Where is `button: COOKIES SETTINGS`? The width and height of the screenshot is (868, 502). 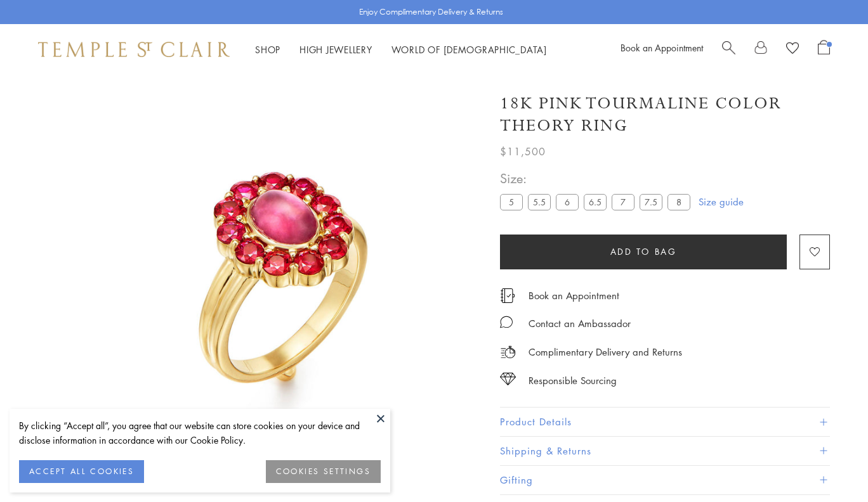
button: COOKIES SETTINGS is located at coordinates (323, 472).